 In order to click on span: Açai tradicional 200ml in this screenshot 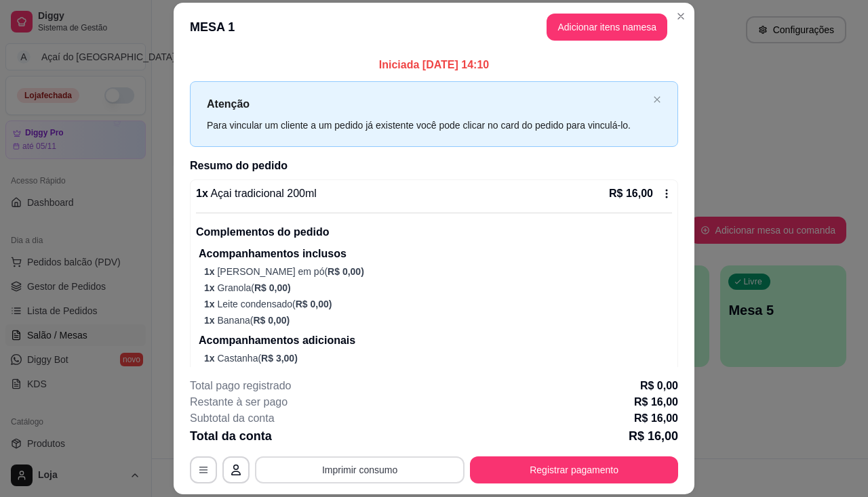, I will do `click(262, 193)`.